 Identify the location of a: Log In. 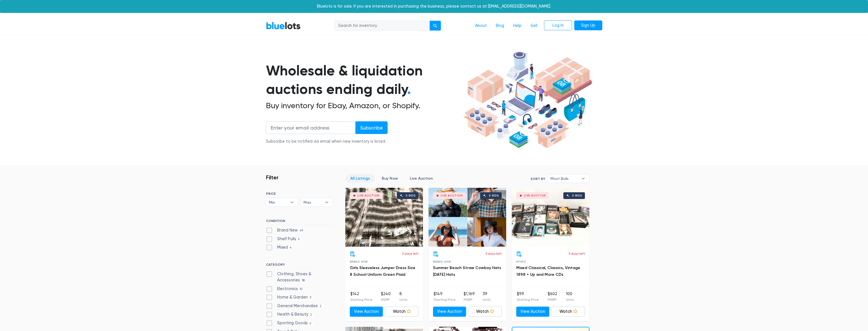
(558, 26).